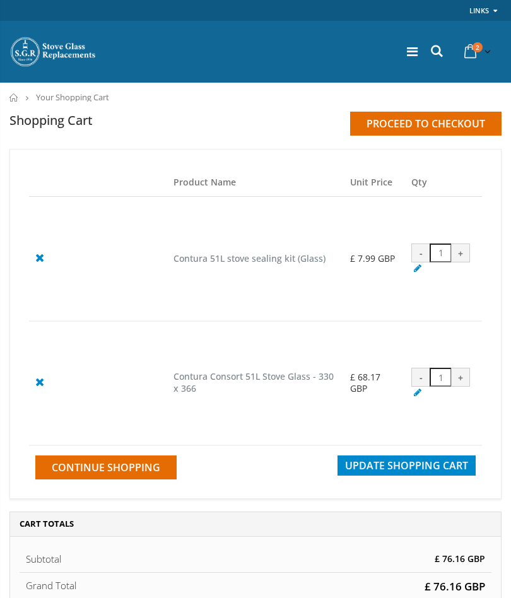  I want to click on a: Home, so click(14, 97).